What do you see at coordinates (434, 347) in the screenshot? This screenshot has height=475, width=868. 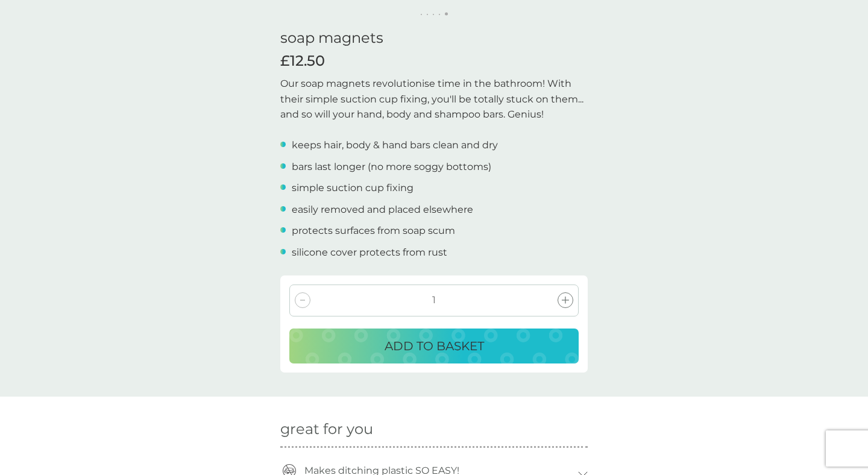 I see `p: ADD TO BASKET` at bounding box center [434, 347].